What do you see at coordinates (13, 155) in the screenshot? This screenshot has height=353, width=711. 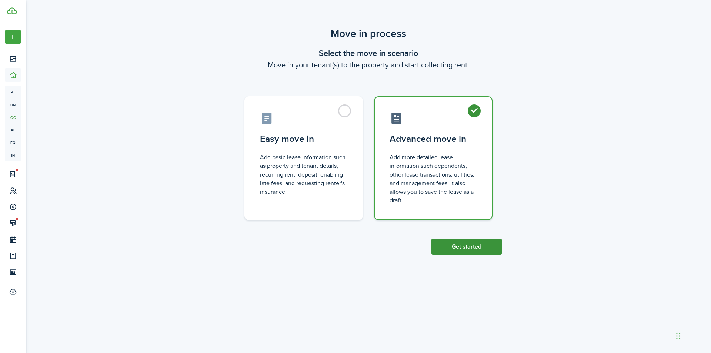 I see `span: in` at bounding box center [13, 155].